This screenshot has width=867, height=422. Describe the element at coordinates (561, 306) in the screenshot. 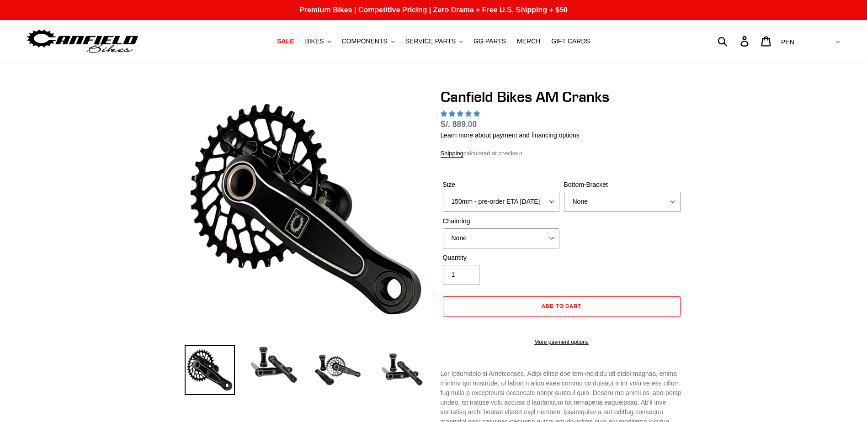

I see `span: Add to cart` at that location.